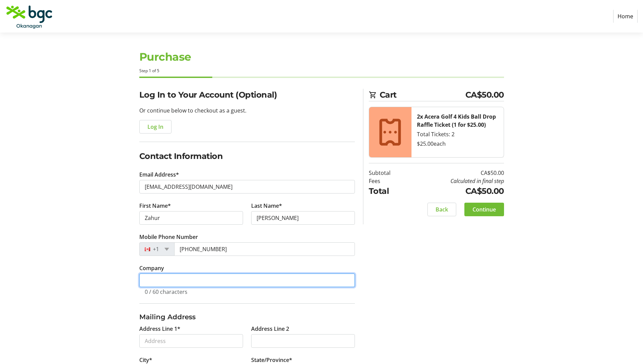  Describe the element at coordinates (322, 71) in the screenshot. I see `div: Step 1 of 5` at that location.